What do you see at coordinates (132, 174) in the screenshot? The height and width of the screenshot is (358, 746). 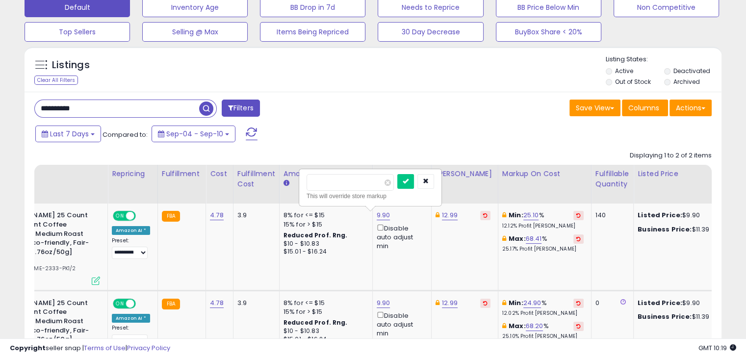 I see `div: Repricing` at bounding box center [132, 174].